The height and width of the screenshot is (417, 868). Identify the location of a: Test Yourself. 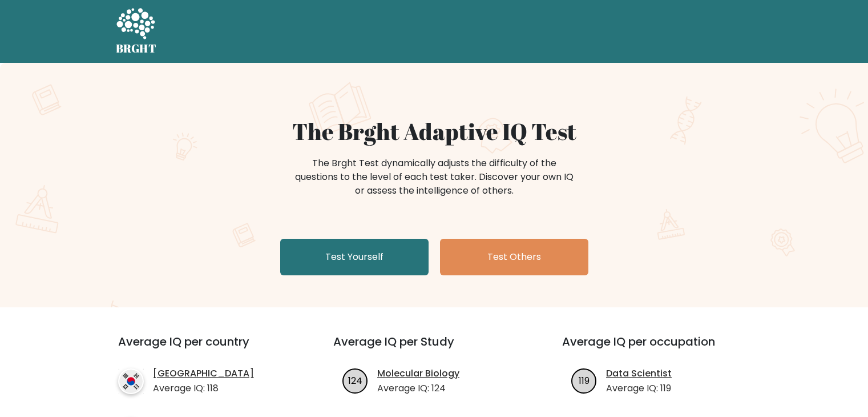
(355, 256).